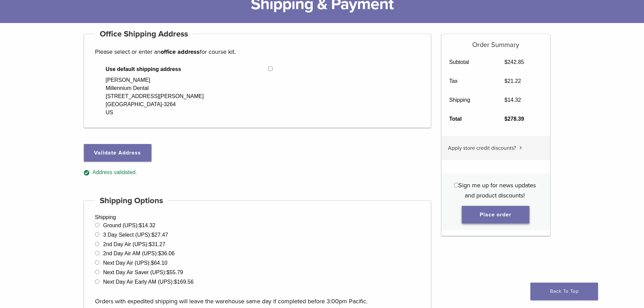 This screenshot has height=308, width=644. I want to click on span: Use default shipping address, so click(187, 69).